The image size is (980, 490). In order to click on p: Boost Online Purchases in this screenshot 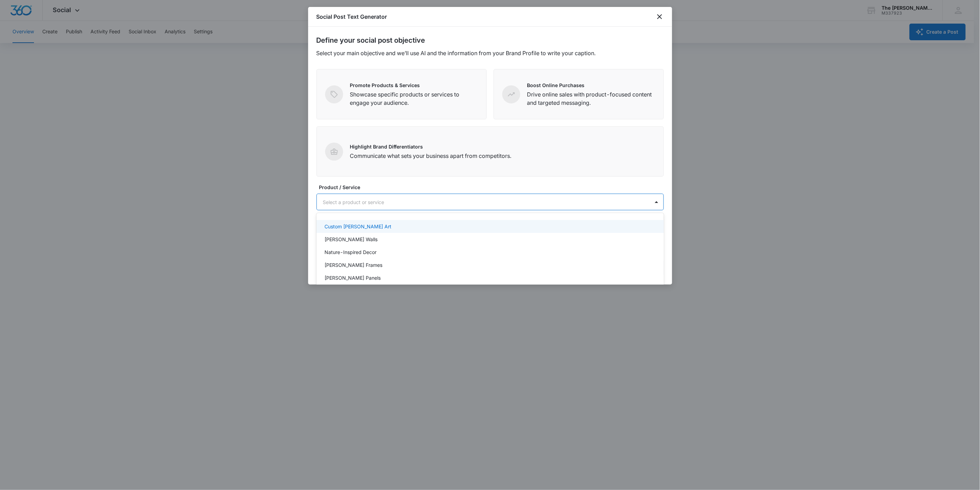, I will do `click(591, 85)`.